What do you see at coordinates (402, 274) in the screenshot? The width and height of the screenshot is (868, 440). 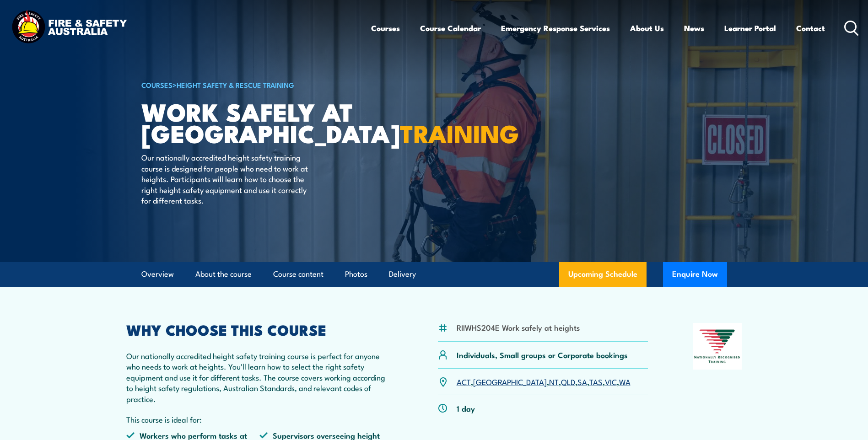 I see `a: Delivery` at bounding box center [402, 274].